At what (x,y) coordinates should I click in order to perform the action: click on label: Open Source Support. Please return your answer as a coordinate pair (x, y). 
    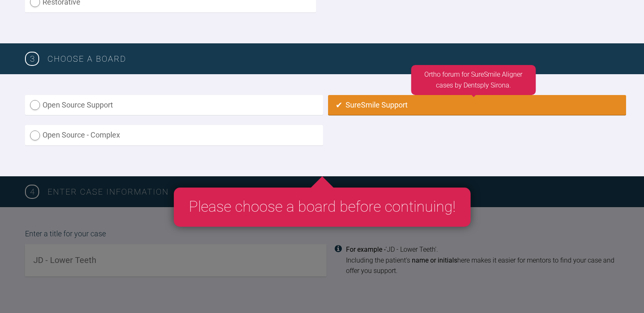
    Looking at the image, I should click on (174, 105).